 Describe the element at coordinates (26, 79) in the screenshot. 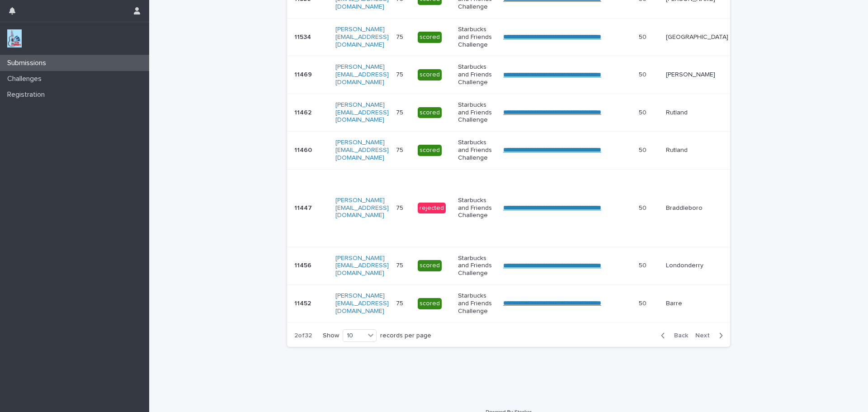

I see `p: Challenges` at that location.